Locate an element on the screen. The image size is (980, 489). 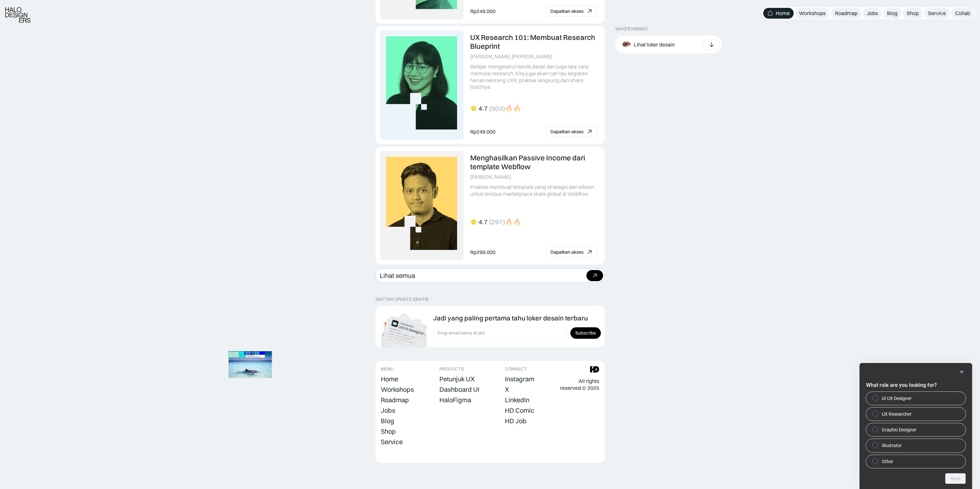
a: HD Comic is located at coordinates (519, 411).